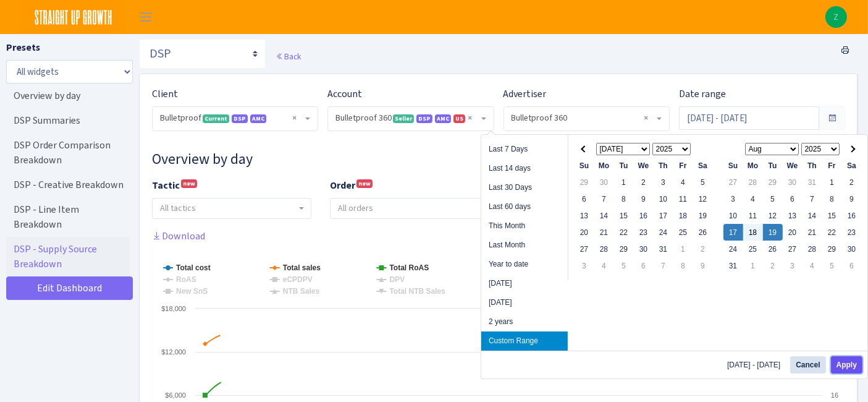 This screenshot has height=402, width=868. What do you see at coordinates (68, 153) in the screenshot?
I see `a: DSP Order Comparison Breakdown` at bounding box center [68, 153].